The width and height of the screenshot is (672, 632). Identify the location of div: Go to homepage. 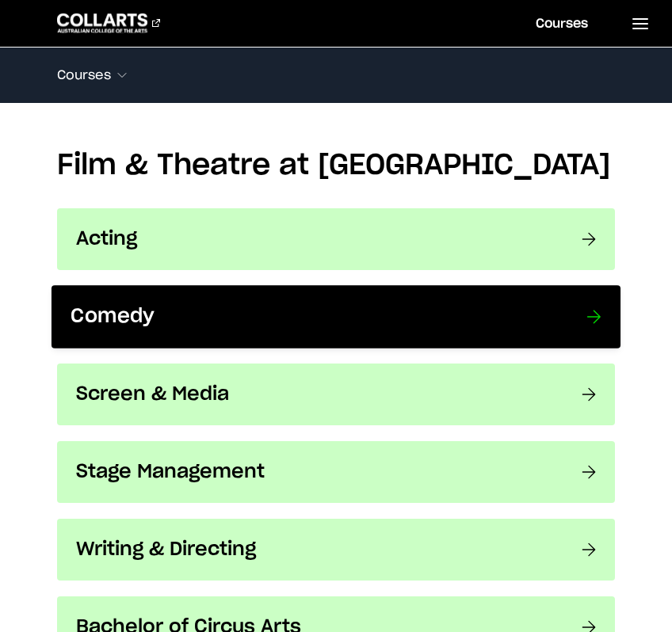
(109, 23).